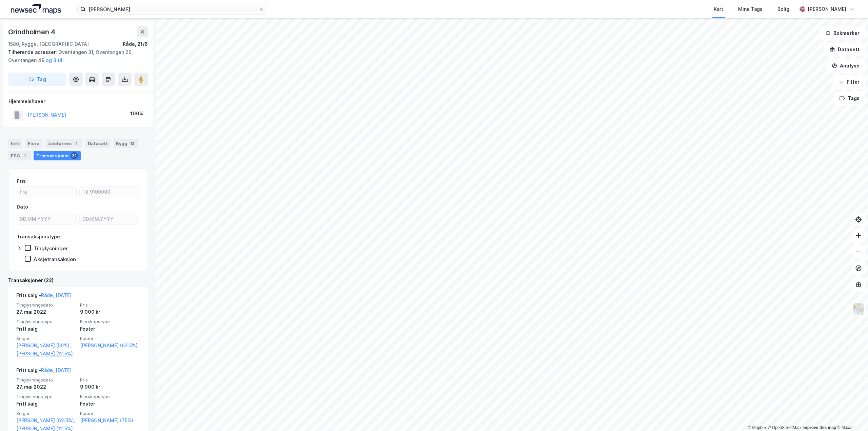  What do you see at coordinates (78, 101) in the screenshot?
I see `div: Hjemmelshaver` at bounding box center [78, 101].